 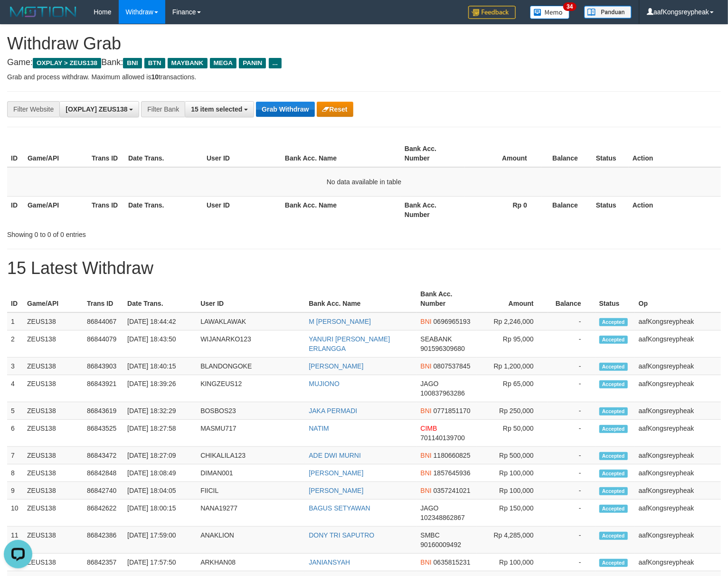 I want to click on span: OXPLAY > ZEUS138, so click(x=67, y=63).